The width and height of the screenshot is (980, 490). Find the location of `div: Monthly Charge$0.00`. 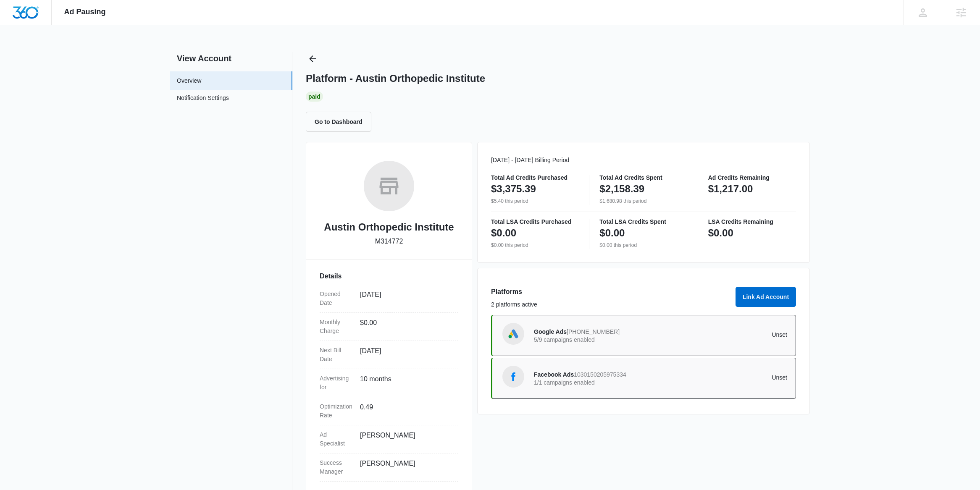

div: Monthly Charge$0.00 is located at coordinates (389, 326).